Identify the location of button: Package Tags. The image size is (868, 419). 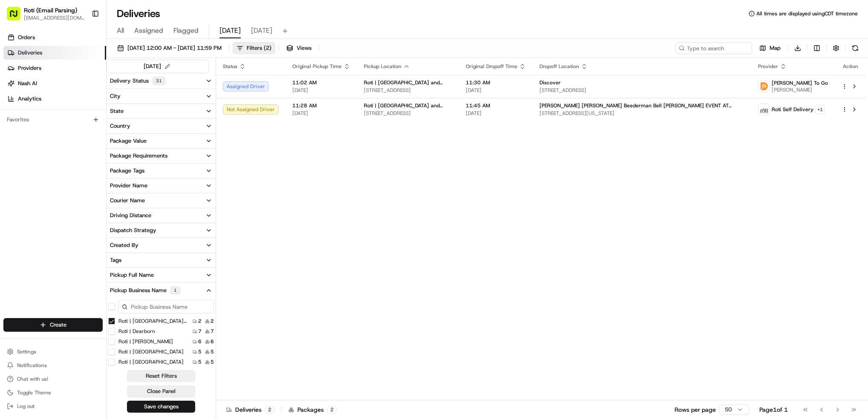
(161, 170).